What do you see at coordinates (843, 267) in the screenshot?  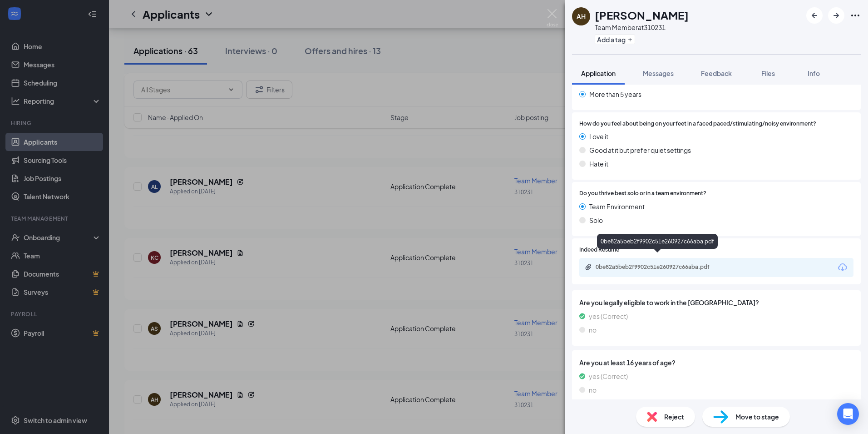 I see `a: Download` at bounding box center [843, 267].